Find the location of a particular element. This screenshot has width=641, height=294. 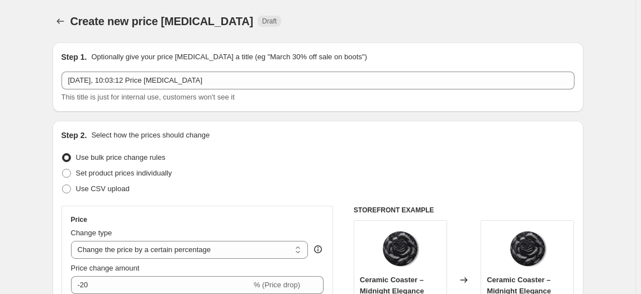

h2: Step 1. is located at coordinates (74, 57).